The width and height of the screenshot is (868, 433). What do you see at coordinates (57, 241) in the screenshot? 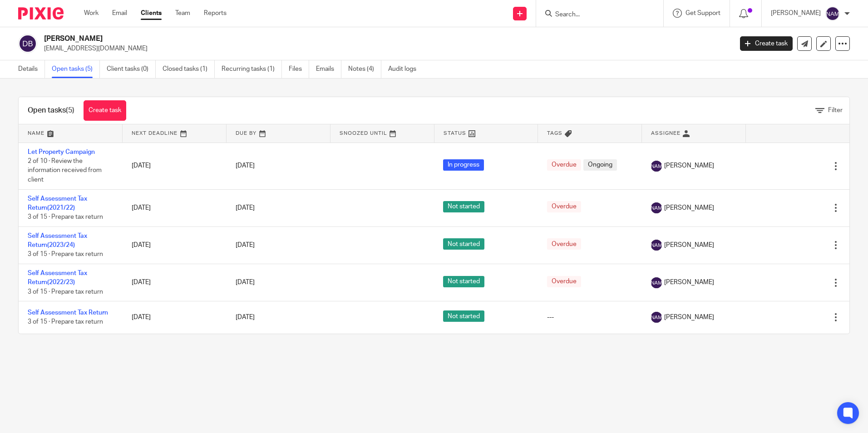
I see `a: Self Assessment Tax Return(2023/24)` at bounding box center [57, 241].